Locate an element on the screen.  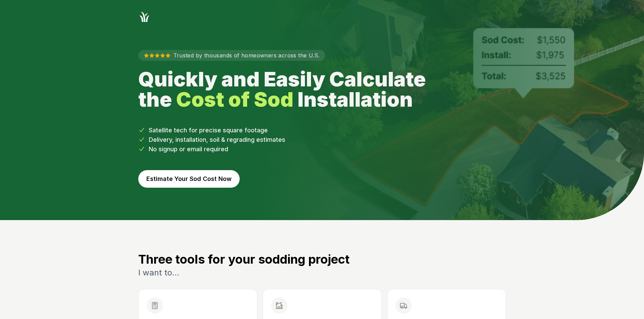
span: estimates is located at coordinates (271, 140).